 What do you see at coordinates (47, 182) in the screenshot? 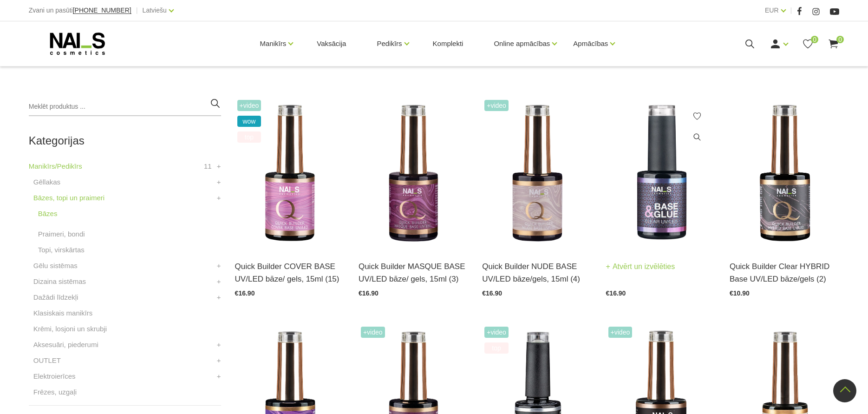
I see `a: Gēllakas` at bounding box center [47, 182].